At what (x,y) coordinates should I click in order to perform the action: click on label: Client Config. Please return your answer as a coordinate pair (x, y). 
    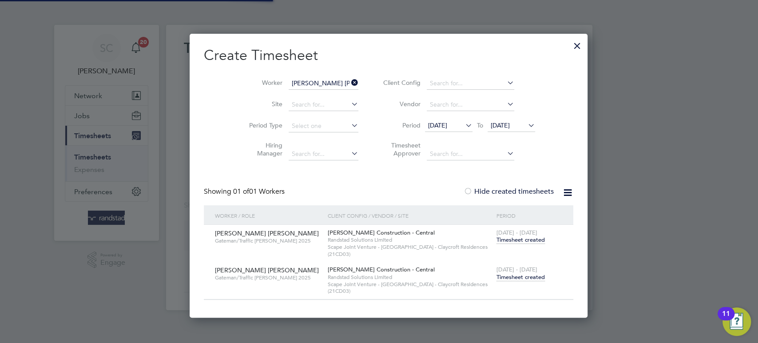
    Looking at the image, I should click on (400, 83).